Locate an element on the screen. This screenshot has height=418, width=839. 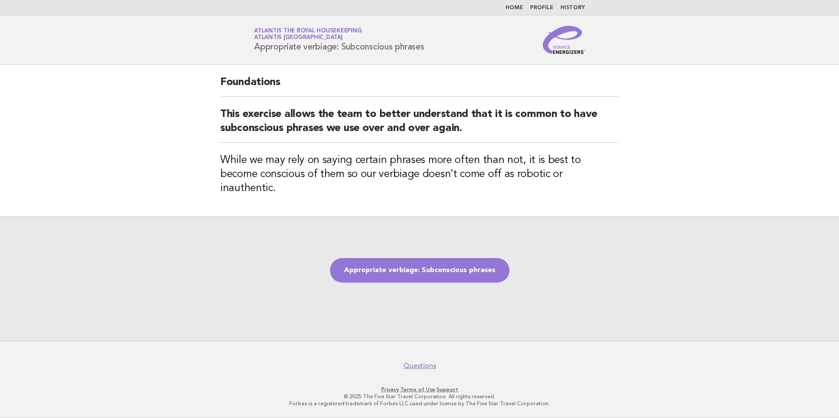
a: Profile is located at coordinates (541, 8).